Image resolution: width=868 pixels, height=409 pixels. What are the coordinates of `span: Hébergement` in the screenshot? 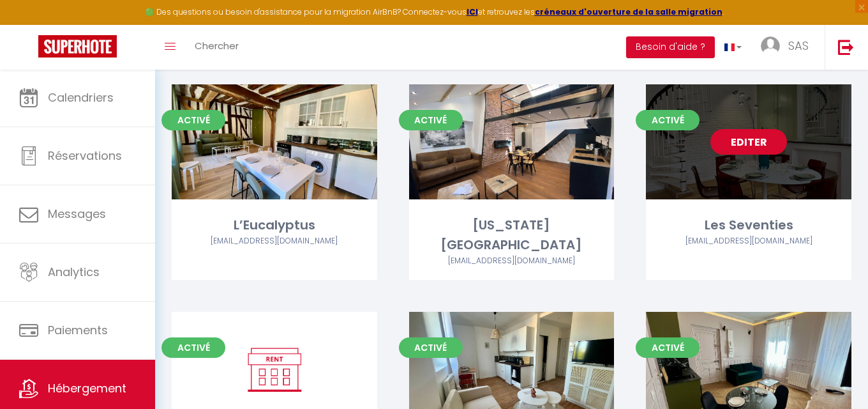 It's located at (87, 387).